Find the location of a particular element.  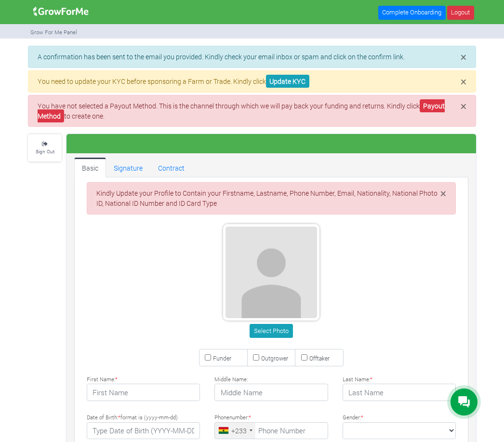

div: Ghana (Gaana): +233 is located at coordinates (235, 431).